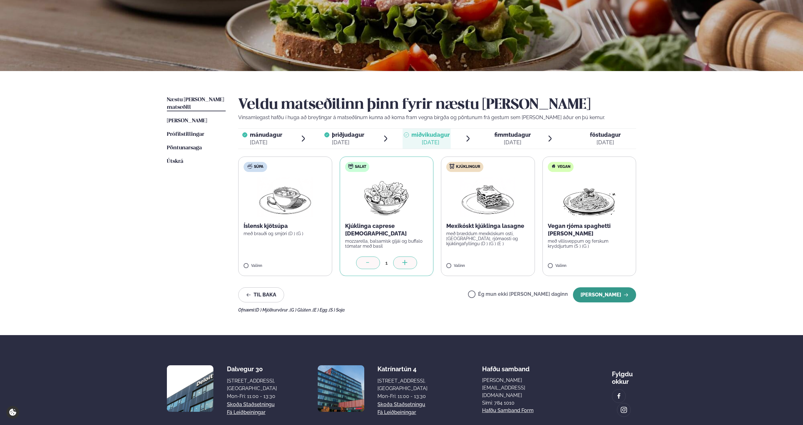  What do you see at coordinates (506, 366) in the screenshot?
I see `span: Hafðu samband` at bounding box center [506, 366].